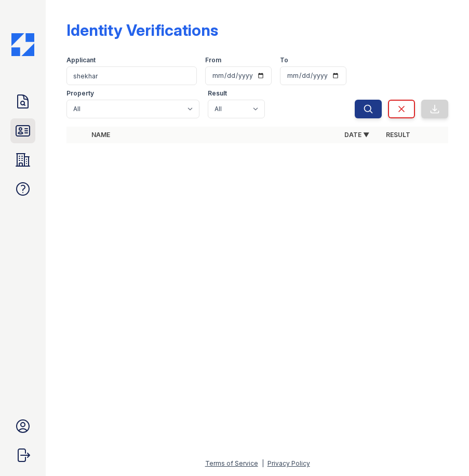  I want to click on img: CE_Icon_Blue-c292c112584629df590d857e76928e9f676e5b41ef8f769ba2f05ee15b207248.png, so click(23, 45).